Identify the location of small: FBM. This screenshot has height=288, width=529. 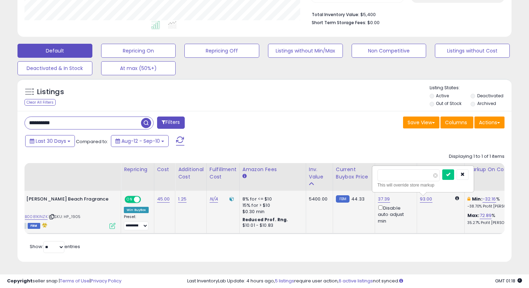
(342, 199).